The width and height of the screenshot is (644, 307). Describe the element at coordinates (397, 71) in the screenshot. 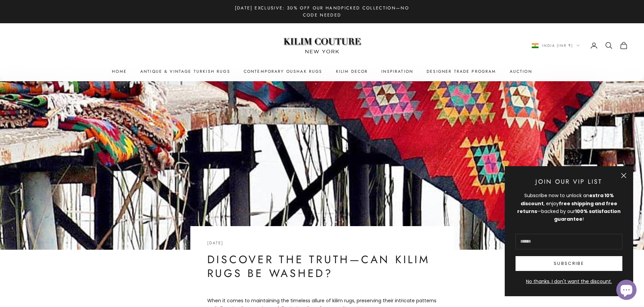

I see `a: Inspiration` at that location.